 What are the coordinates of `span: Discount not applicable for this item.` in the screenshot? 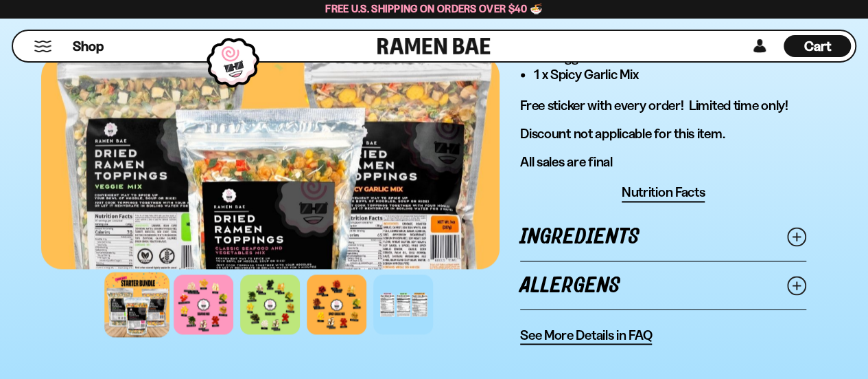 It's located at (622, 134).